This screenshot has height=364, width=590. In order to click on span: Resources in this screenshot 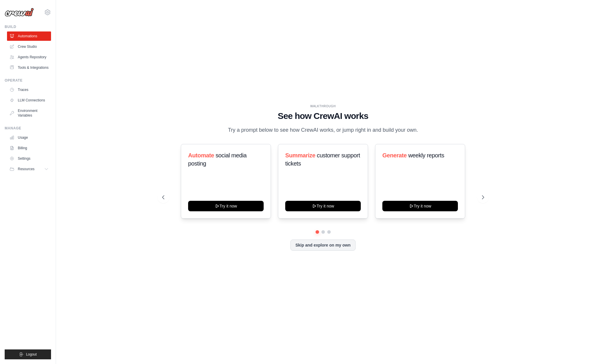, I will do `click(26, 169)`.